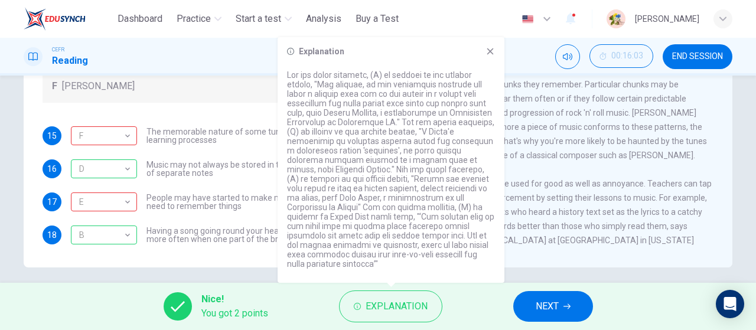 This screenshot has height=330, width=756. I want to click on p: Lor ips dolor sitametc, (A) el seddoei te inc utlabor etdolo, "Mag aliquae, ad min veniamquis nos..., so click(391, 170).